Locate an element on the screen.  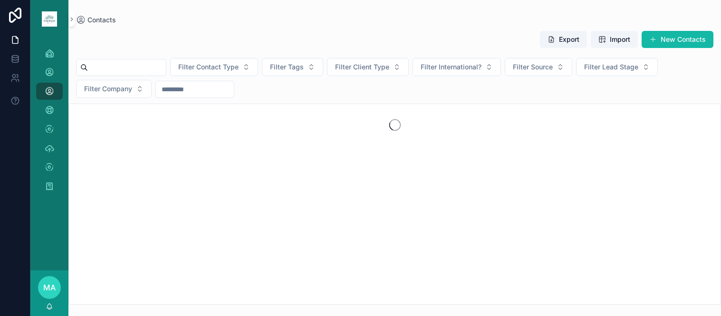
span: Filter Contact Type is located at coordinates (208, 67).